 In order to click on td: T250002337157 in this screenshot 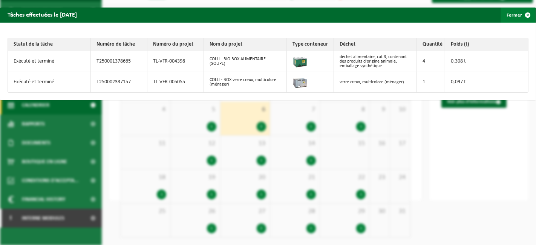, I will do `click(119, 82)`.